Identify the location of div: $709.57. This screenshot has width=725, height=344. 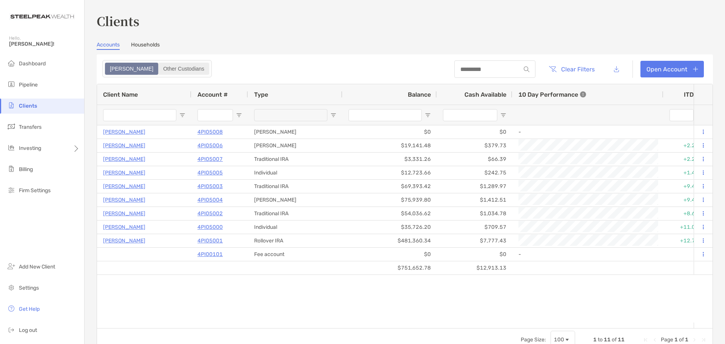
(474, 227).